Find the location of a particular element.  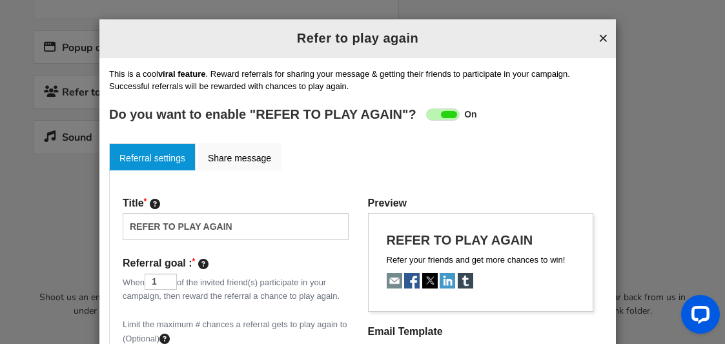

strong: viral feature is located at coordinates (182, 74).